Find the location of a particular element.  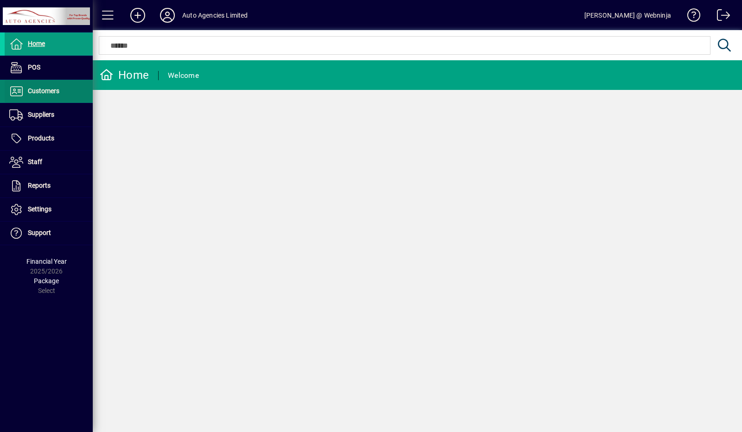

span: Support is located at coordinates (39, 233).